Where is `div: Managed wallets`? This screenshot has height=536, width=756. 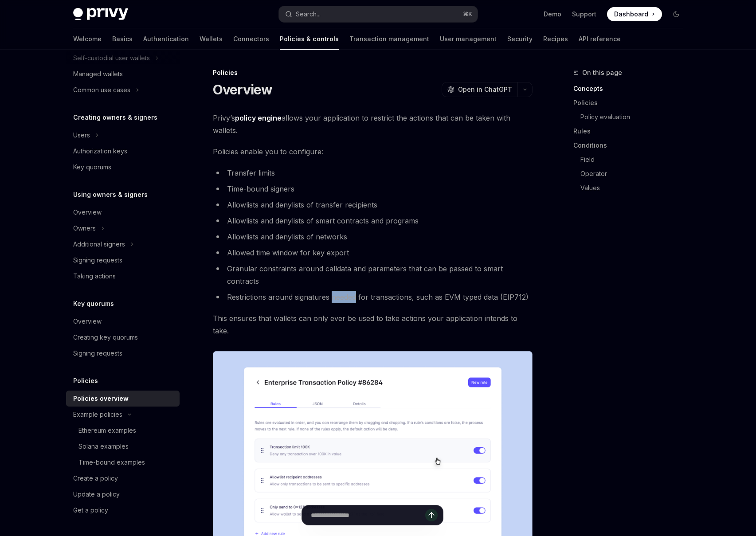
div: Managed wallets is located at coordinates (98, 74).